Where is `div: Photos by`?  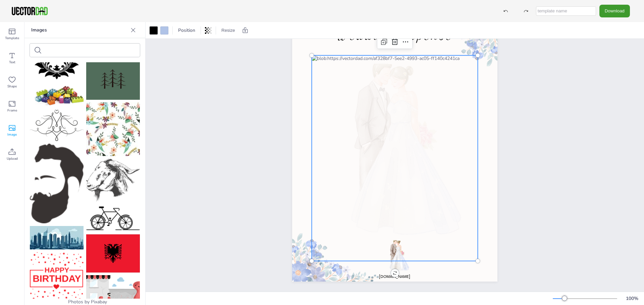
div: Photos by is located at coordinates (85, 302).